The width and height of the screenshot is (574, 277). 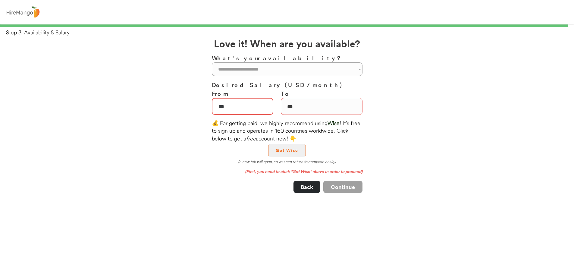 What do you see at coordinates (304, 171) in the screenshot?
I see `em: (First, you need to click "Get Wise" above in order to proceed)` at bounding box center [304, 171].